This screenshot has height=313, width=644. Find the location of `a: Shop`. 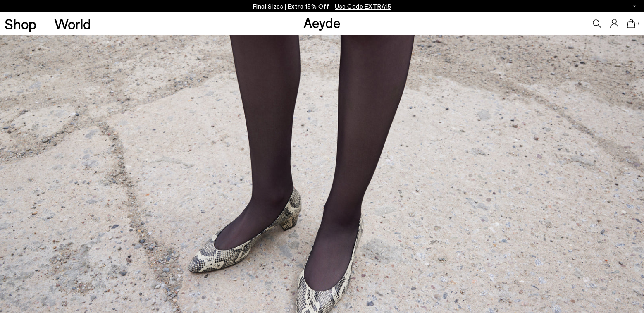

a: Shop is located at coordinates (20, 23).